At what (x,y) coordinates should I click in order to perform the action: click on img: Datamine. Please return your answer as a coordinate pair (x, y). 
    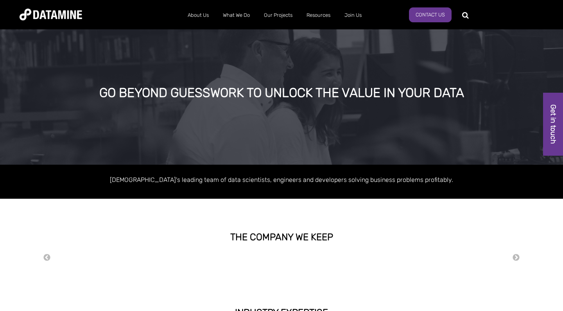
    Looking at the image, I should click on (51, 14).